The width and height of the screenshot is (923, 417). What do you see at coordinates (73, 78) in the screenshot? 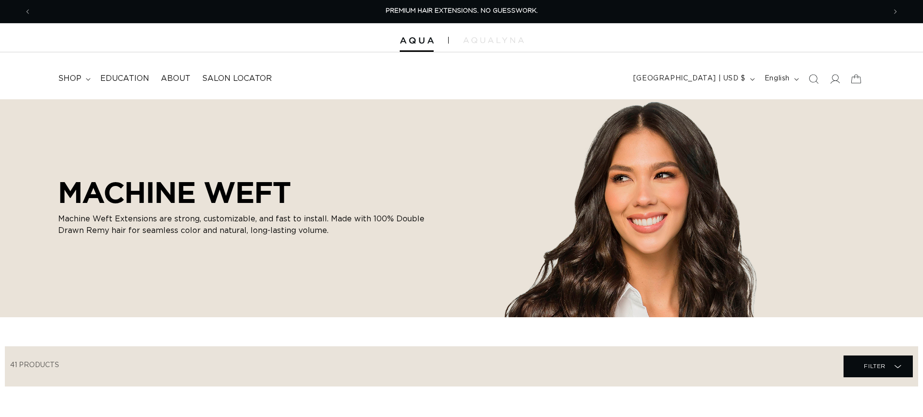
I see `summary: shop` at bounding box center [73, 78].